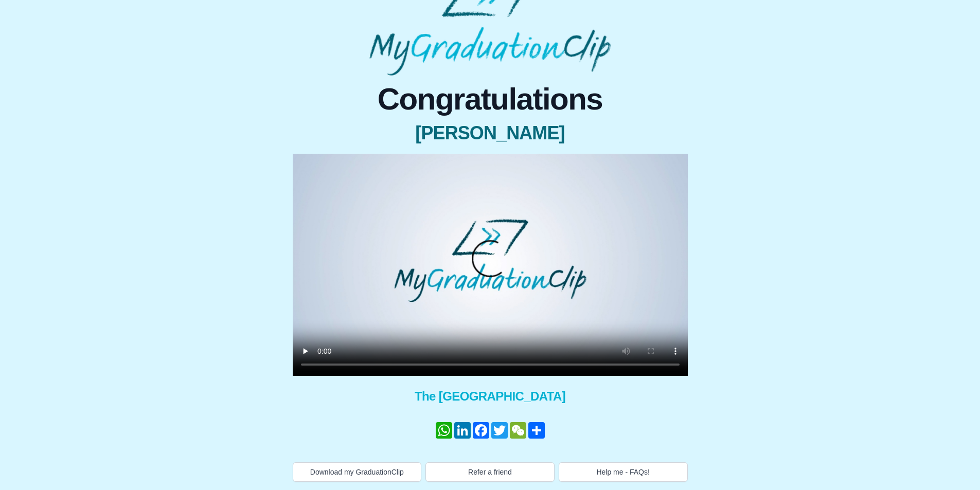 This screenshot has width=980, height=490. What do you see at coordinates (499, 430) in the screenshot?
I see `a: Twitter` at bounding box center [499, 430].